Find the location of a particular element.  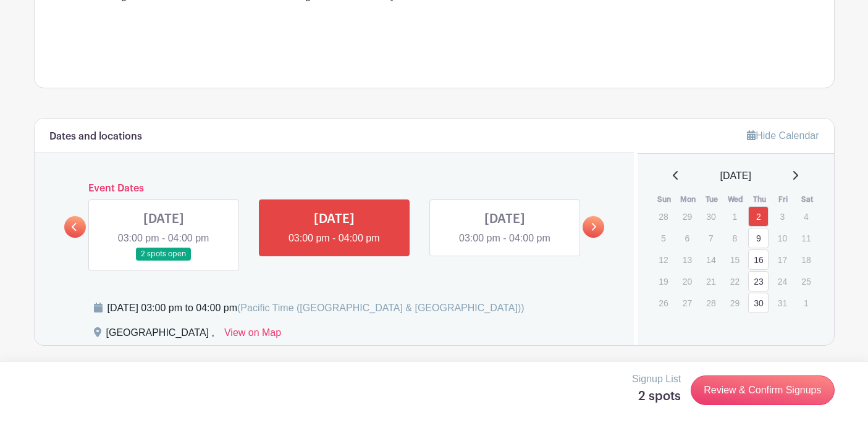

p: 25 is located at coordinates (805, 281).